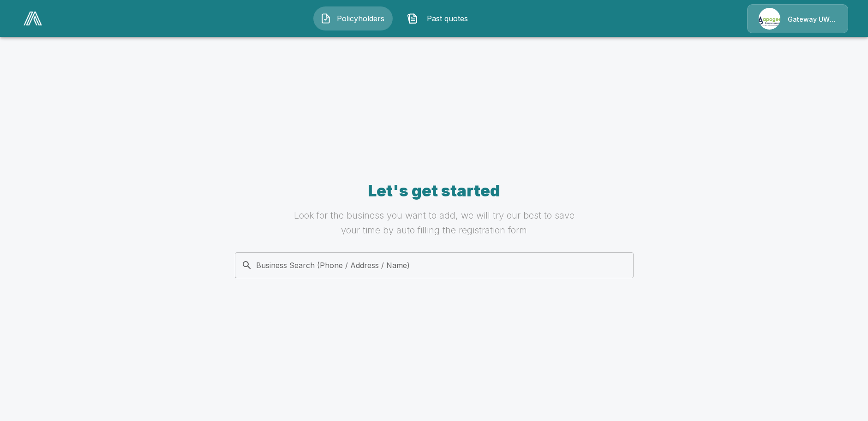 This screenshot has width=868, height=421. I want to click on img: Past quotes Icon, so click(413, 19).